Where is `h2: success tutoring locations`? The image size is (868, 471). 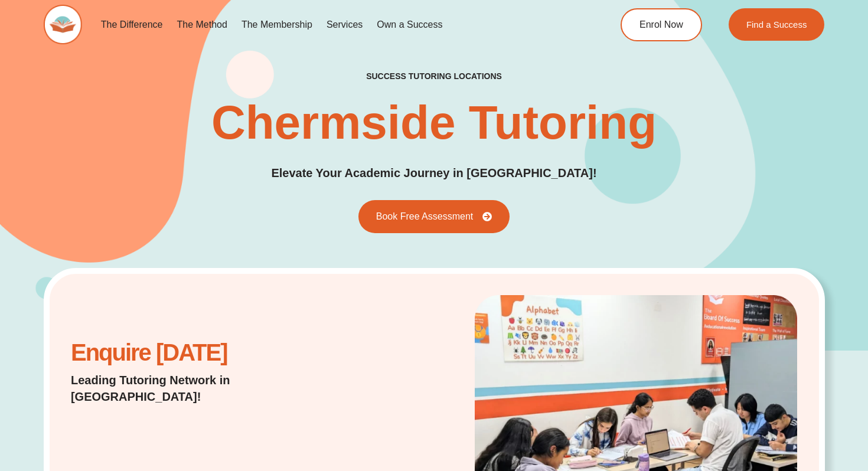 h2: success tutoring locations is located at coordinates (434, 76).